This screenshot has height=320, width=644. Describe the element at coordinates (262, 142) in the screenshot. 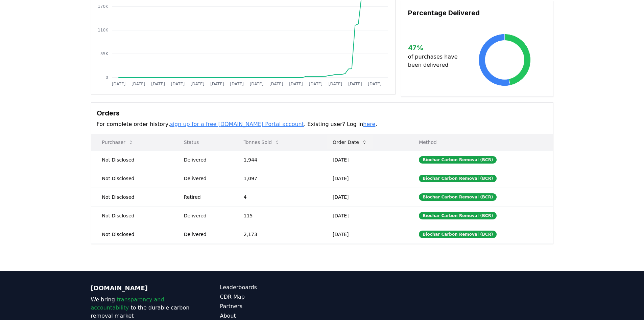

I see `button: Tonnes Sold` at that location.